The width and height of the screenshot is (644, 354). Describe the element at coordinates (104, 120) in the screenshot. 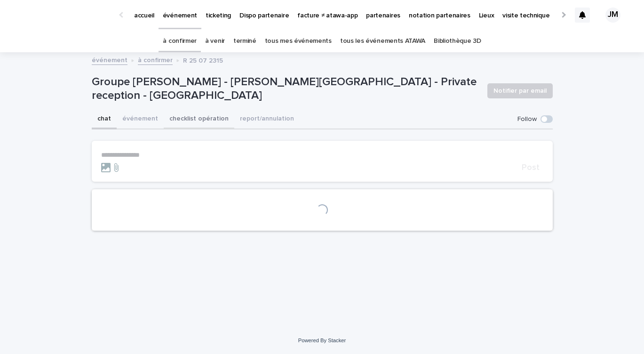

I see `button: chat` at that location.